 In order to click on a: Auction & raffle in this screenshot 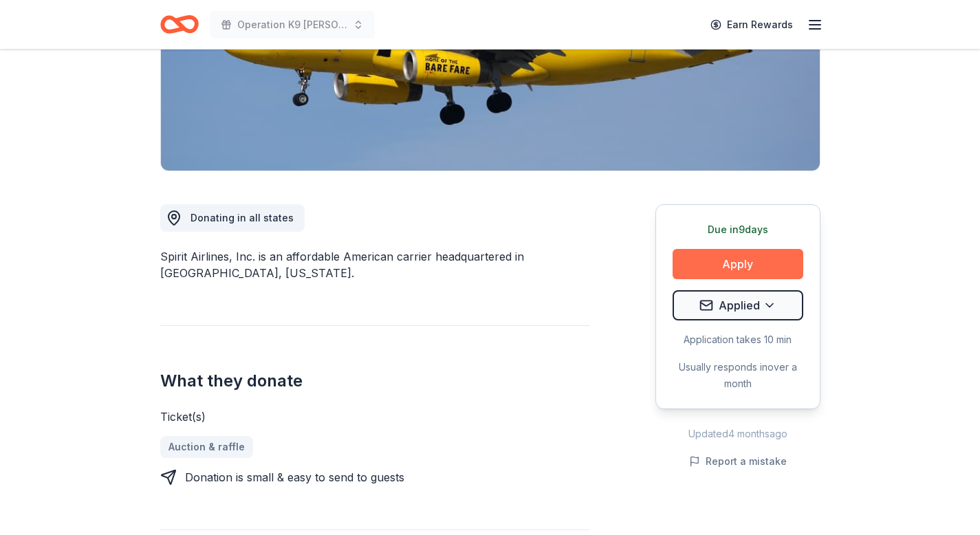, I will do `click(207, 447)`.